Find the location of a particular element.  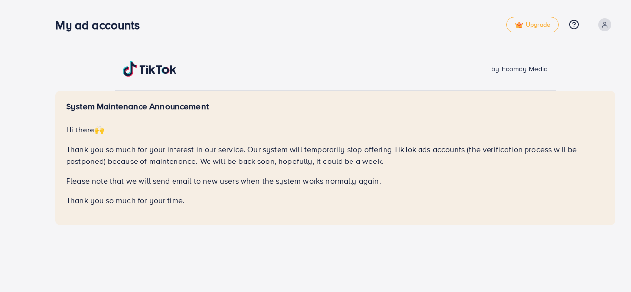

p: Please note that we will send email to new users when the system works normally again. is located at coordinates (335, 181).